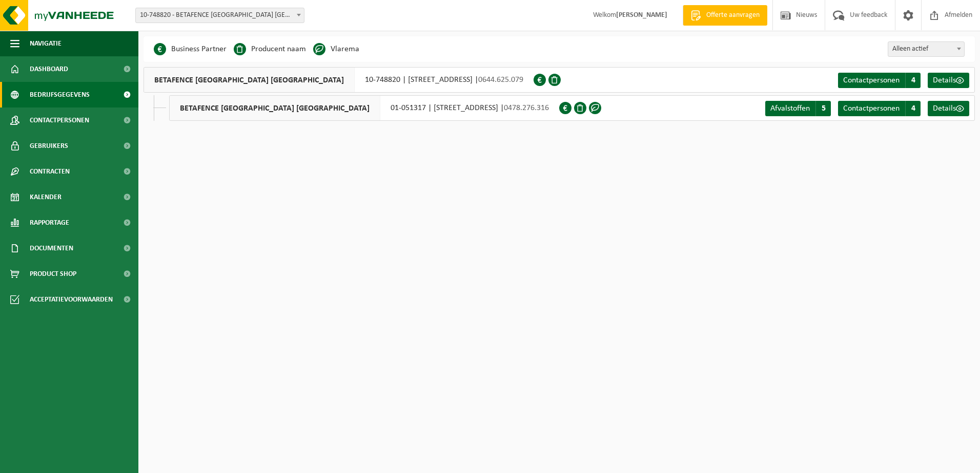 The image size is (980, 473). I want to click on span: Alleen actief, so click(926, 49).